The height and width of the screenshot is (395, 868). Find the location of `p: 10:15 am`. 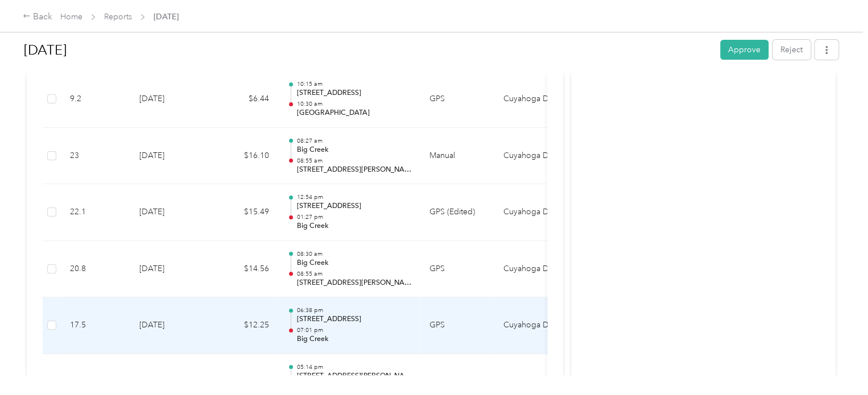

p: 10:15 am is located at coordinates (353, 84).